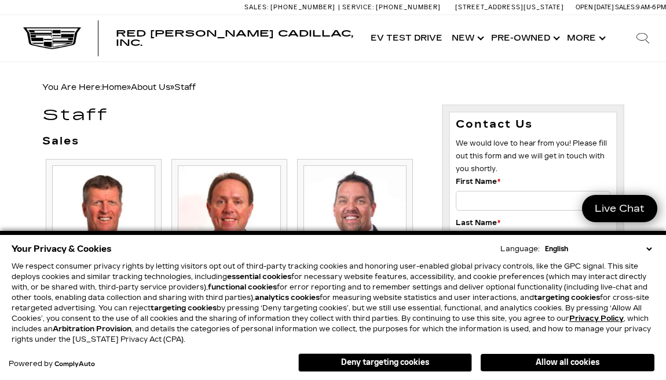  Describe the element at coordinates (104, 217) in the screenshot. I see `img: Mike Jorgensen` at that location.